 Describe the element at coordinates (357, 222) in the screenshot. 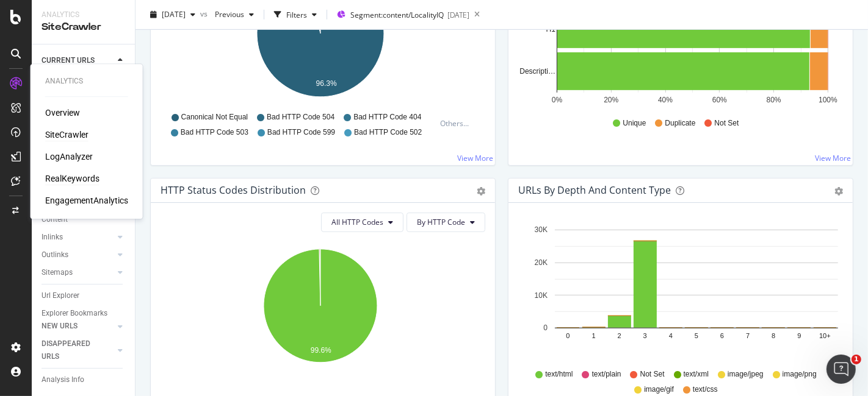

I see `span: All HTTP Codes` at that location.